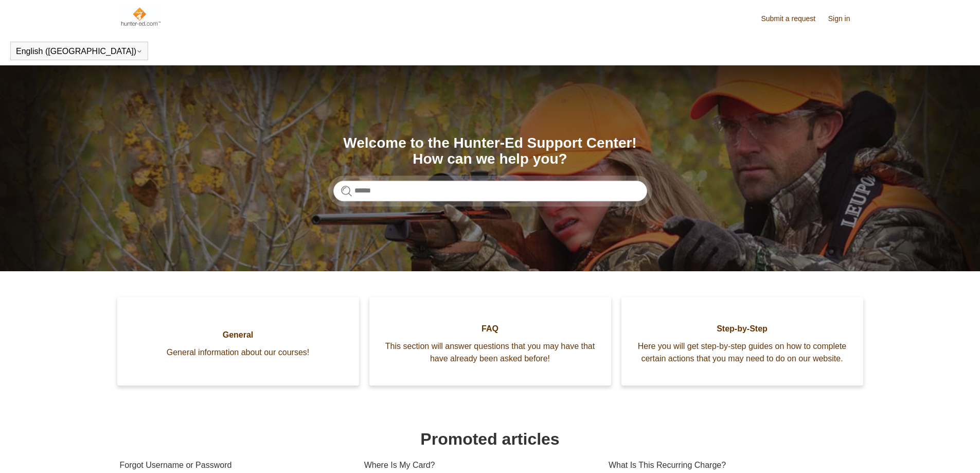 Image resolution: width=980 pixels, height=473 pixels. I want to click on a: Sign in, so click(844, 18).